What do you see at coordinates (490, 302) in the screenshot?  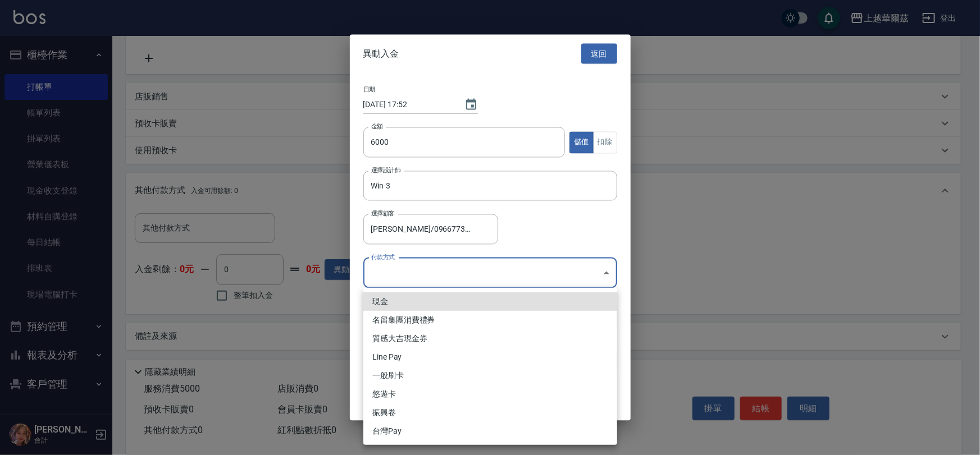 I see `li: 現金` at bounding box center [490, 302].